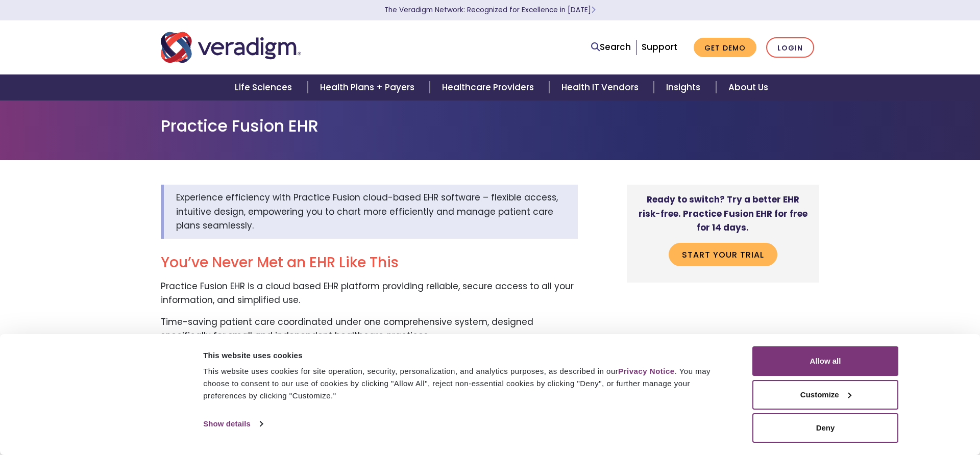 The height and width of the screenshot is (455, 980). What do you see at coordinates (724, 47) in the screenshot?
I see `a: Get Demo` at bounding box center [724, 47].